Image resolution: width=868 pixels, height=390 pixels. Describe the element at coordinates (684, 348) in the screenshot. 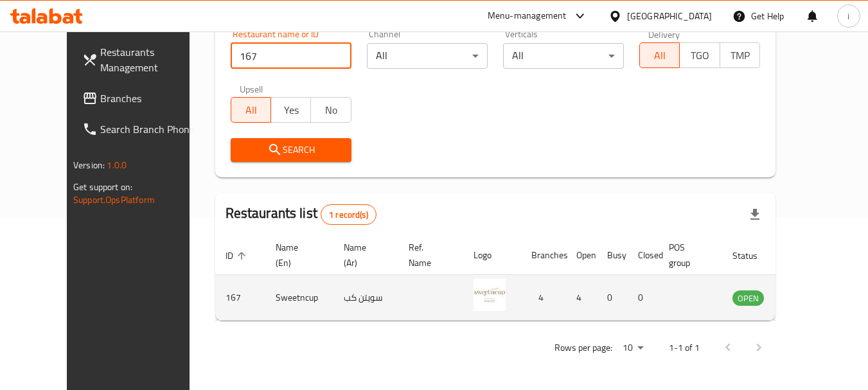

I see `p: 1-1 of 1` at that location.